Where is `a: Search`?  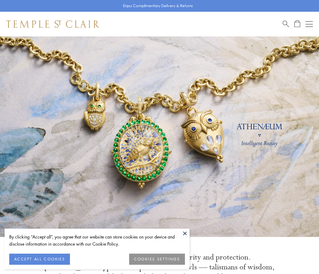
a: Search is located at coordinates (286, 24).